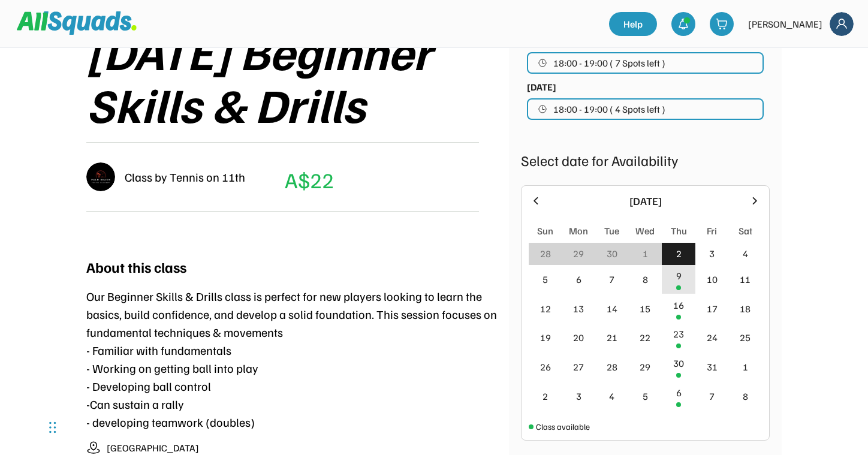 The image size is (868, 455). What do you see at coordinates (745, 280) in the screenshot?
I see `div: 11` at bounding box center [745, 280].